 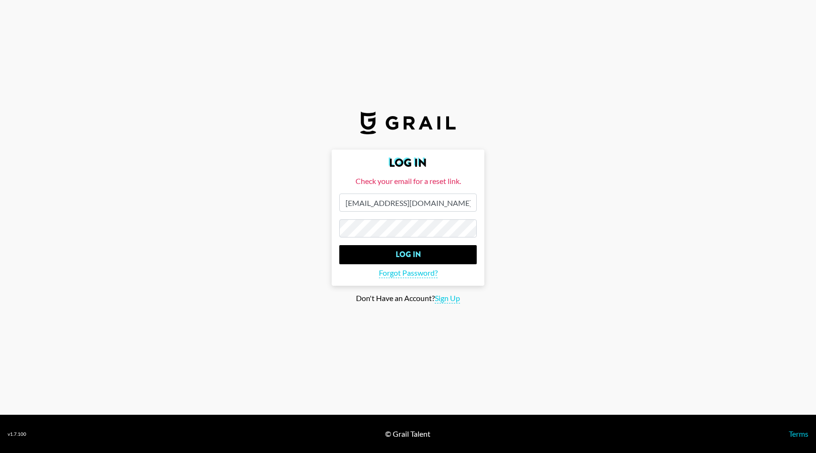 I want to click on div: © Grail Talent, so click(x=408, y=433).